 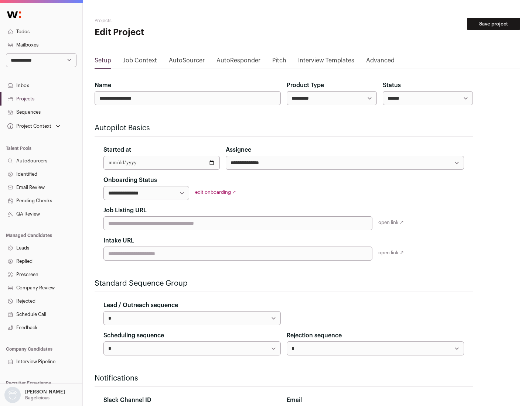 I want to click on a: Job Context, so click(x=140, y=62).